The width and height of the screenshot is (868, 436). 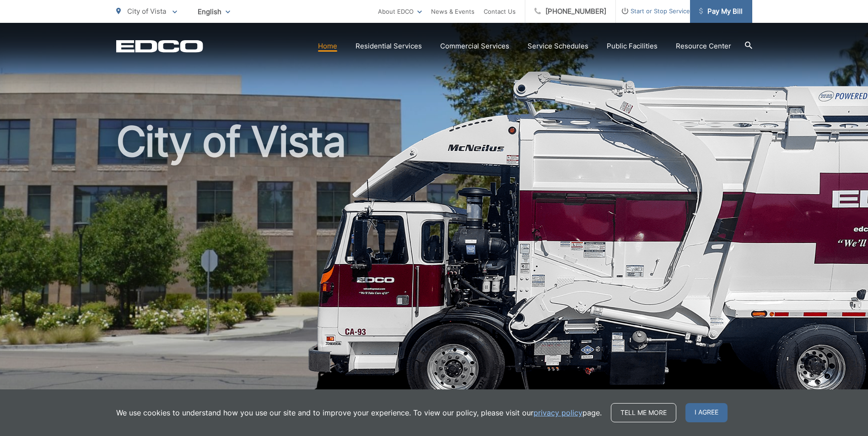 What do you see at coordinates (632, 46) in the screenshot?
I see `a: Public Facilities` at bounding box center [632, 46].